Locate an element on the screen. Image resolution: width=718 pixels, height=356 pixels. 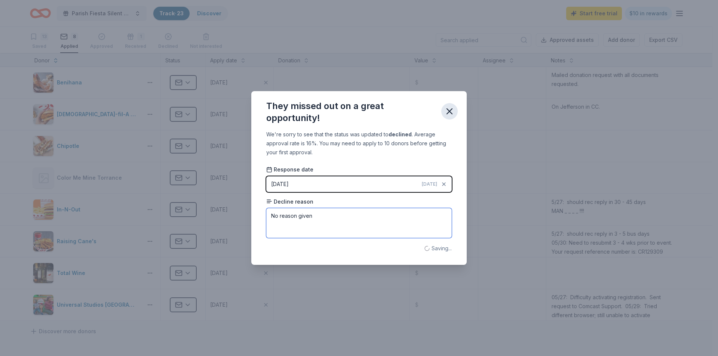
b: declined is located at coordinates (400, 134).